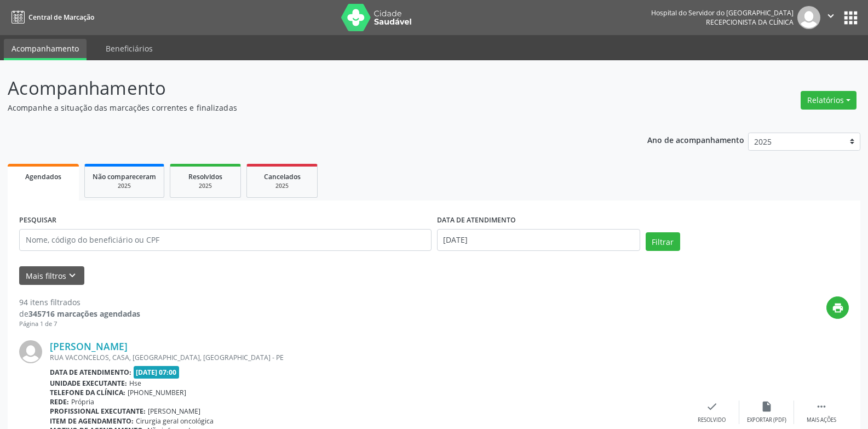 This screenshot has height=429, width=868. I want to click on div: 94 itens filtrados, so click(80, 302).